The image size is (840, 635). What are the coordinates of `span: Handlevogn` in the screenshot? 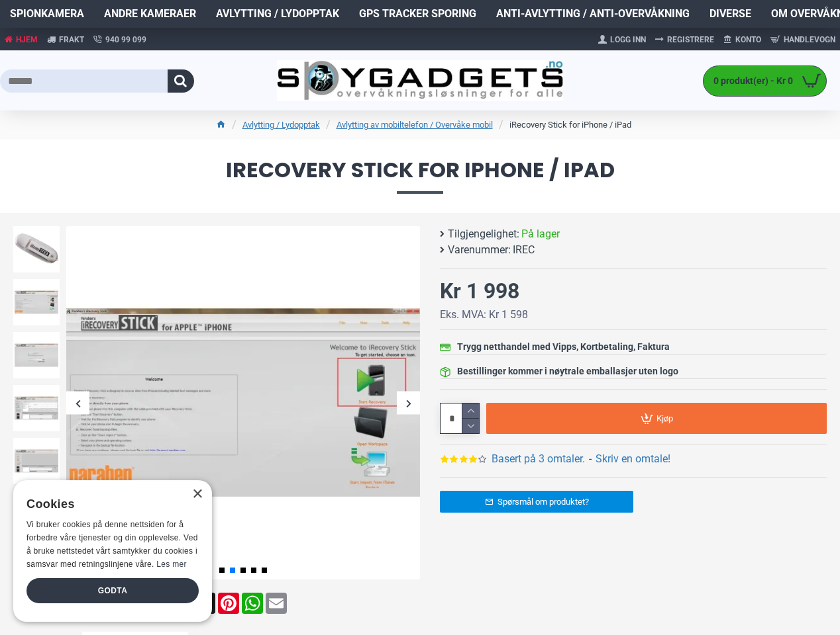 It's located at (809, 40).